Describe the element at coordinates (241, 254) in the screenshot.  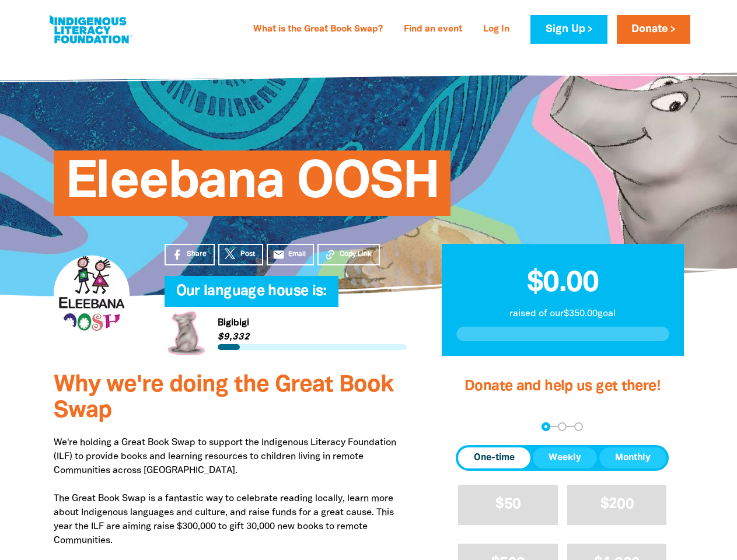
I see `a: Post` at that location.